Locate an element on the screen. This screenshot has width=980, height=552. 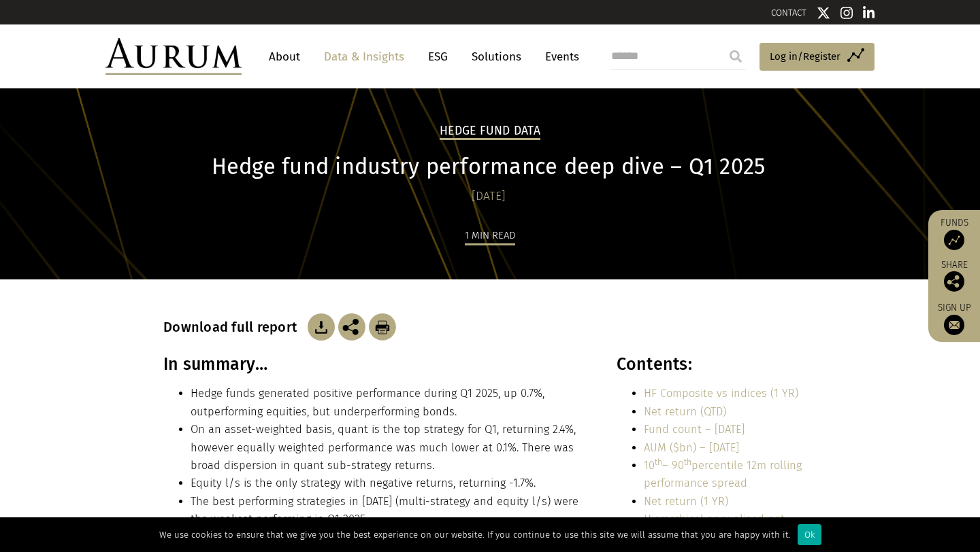
a: Net return (1 YR) is located at coordinates (686, 501).